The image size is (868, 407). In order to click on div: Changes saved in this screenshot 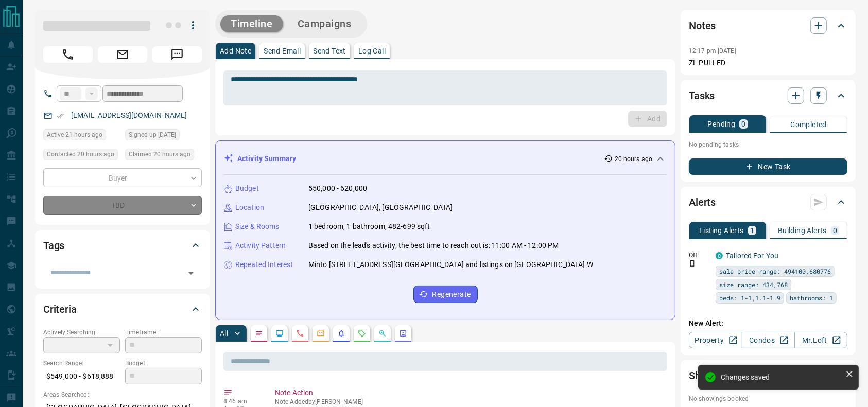, I will do `click(781, 377)`.